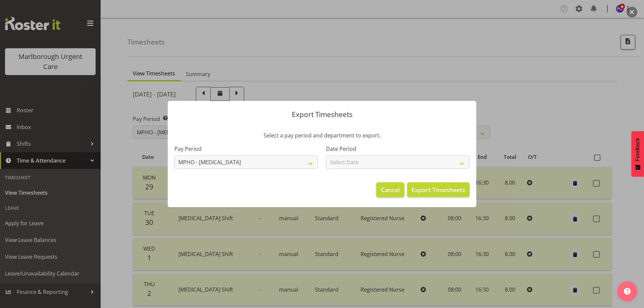 The image size is (644, 308). I want to click on label: Pay Period, so click(246, 149).